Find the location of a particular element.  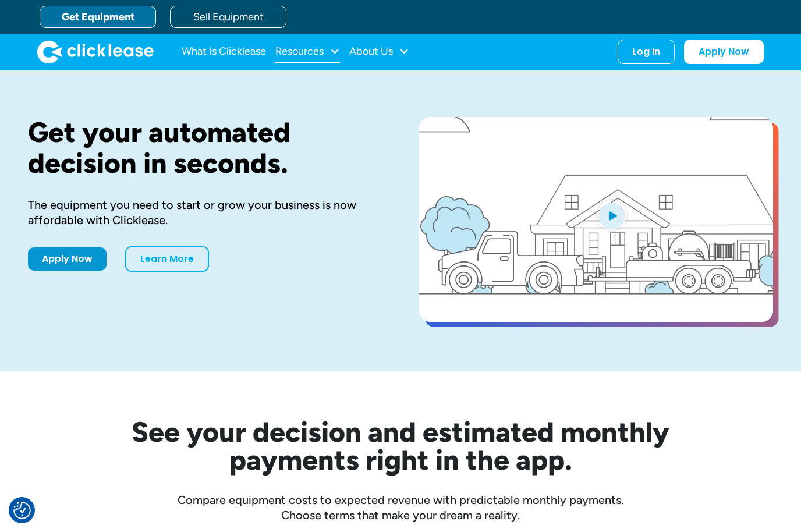

img: Blue play button logo on a light blue circular background is located at coordinates (612, 216).